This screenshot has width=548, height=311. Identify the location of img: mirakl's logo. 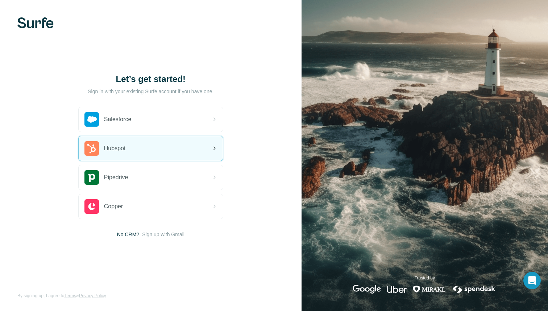
(429, 289).